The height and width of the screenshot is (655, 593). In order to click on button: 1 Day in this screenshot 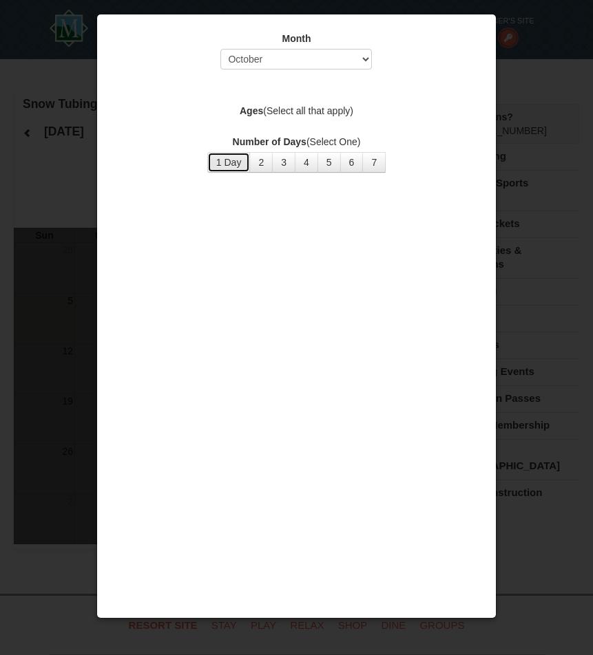, I will do `click(229, 162)`.